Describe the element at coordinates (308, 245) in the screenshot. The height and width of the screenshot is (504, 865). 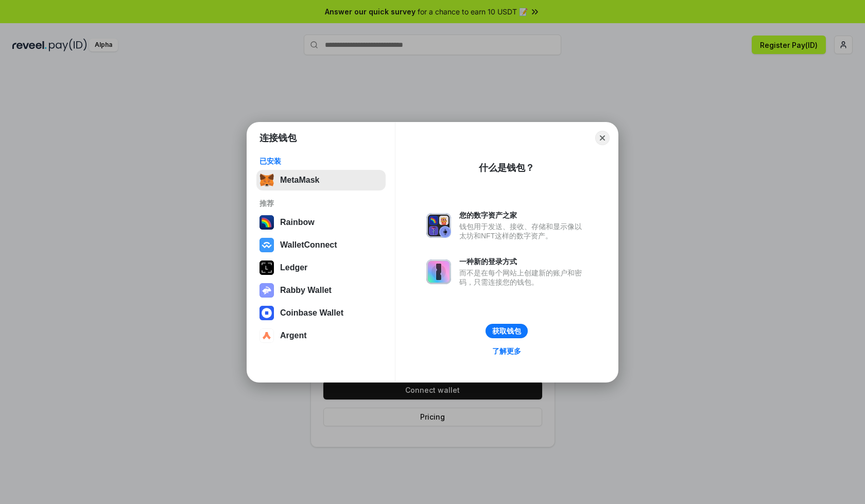
I see `div: WalletConnect` at that location.